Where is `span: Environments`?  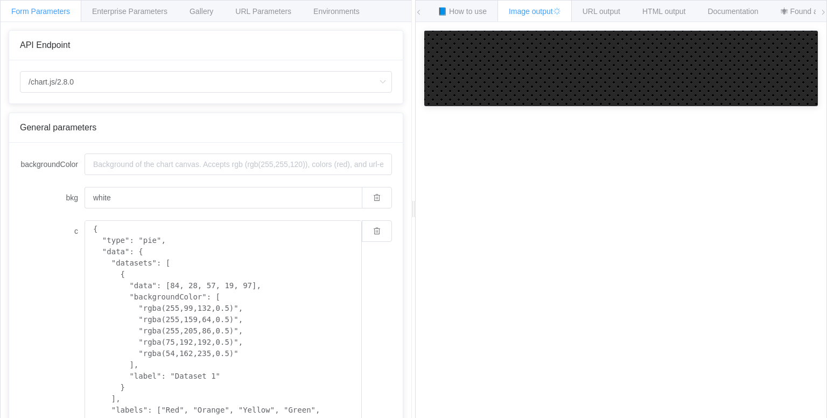 span: Environments is located at coordinates (336, 11).